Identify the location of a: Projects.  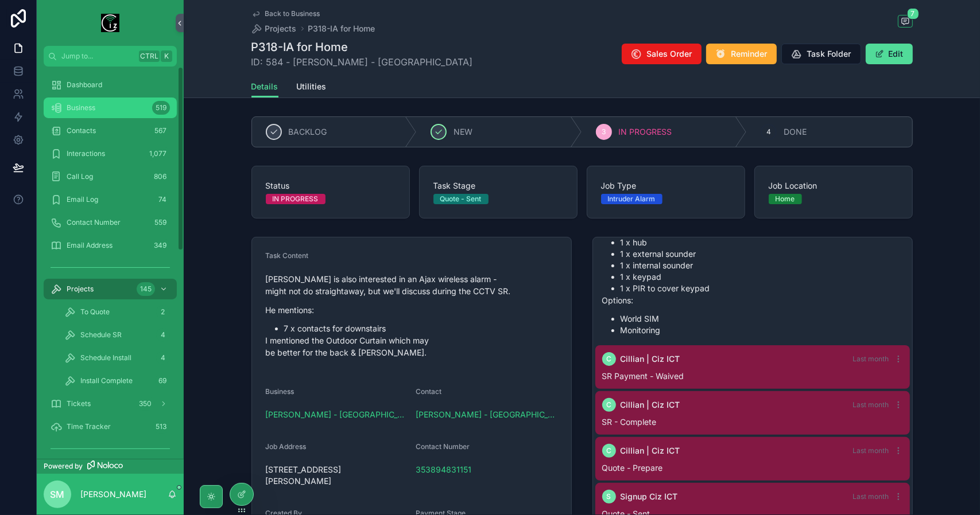
(274, 29).